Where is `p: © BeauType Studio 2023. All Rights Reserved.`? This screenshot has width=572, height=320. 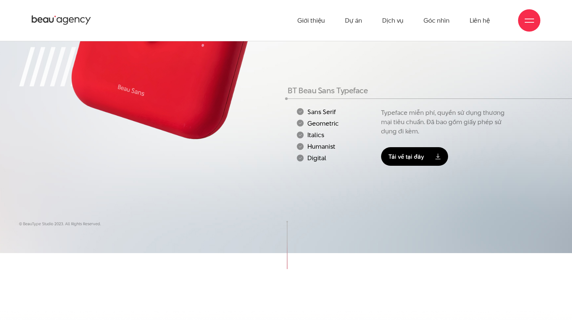
p: © BeauType Studio 2023. All Rights Reserved. is located at coordinates (286, 224).